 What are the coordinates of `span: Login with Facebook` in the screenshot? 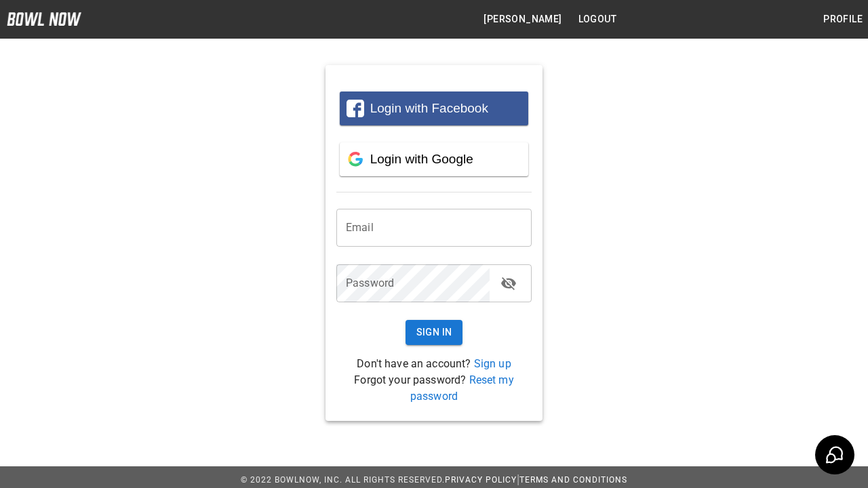 It's located at (429, 108).